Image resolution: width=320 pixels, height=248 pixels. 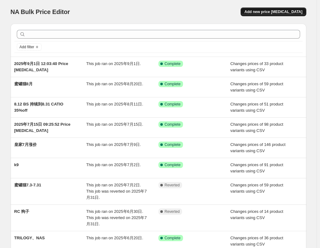 I want to click on span: This job ran on 2025年8月20日., so click(x=115, y=84).